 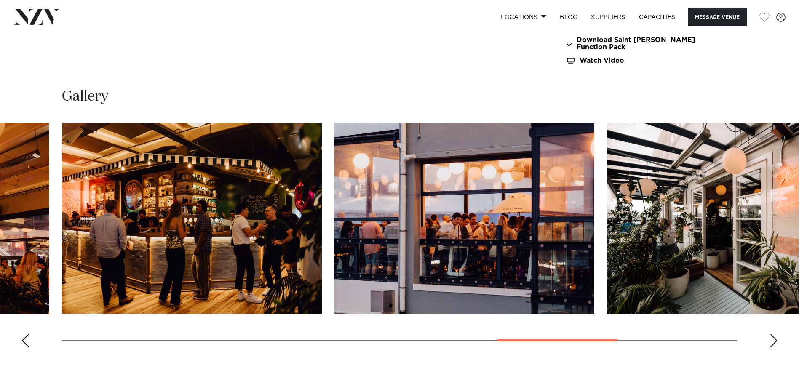 What do you see at coordinates (192, 218) in the screenshot?
I see `swiper-slide: 10 / 14` at bounding box center [192, 218].